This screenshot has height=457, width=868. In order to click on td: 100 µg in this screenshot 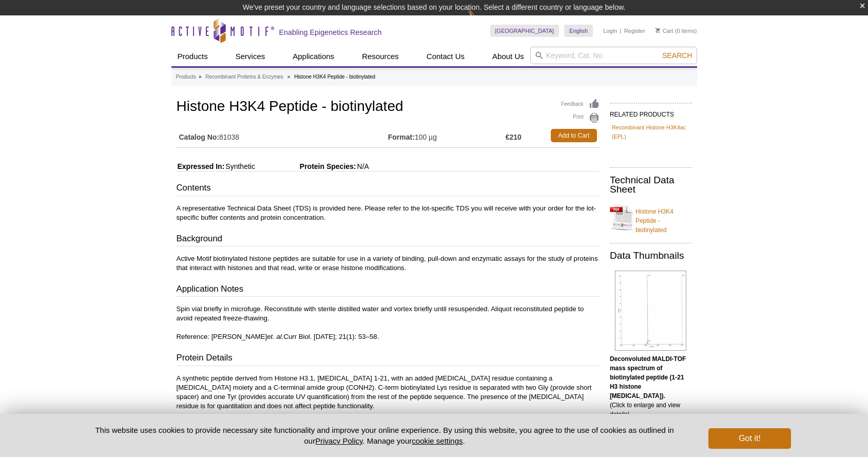, I will do `click(447, 136)`.